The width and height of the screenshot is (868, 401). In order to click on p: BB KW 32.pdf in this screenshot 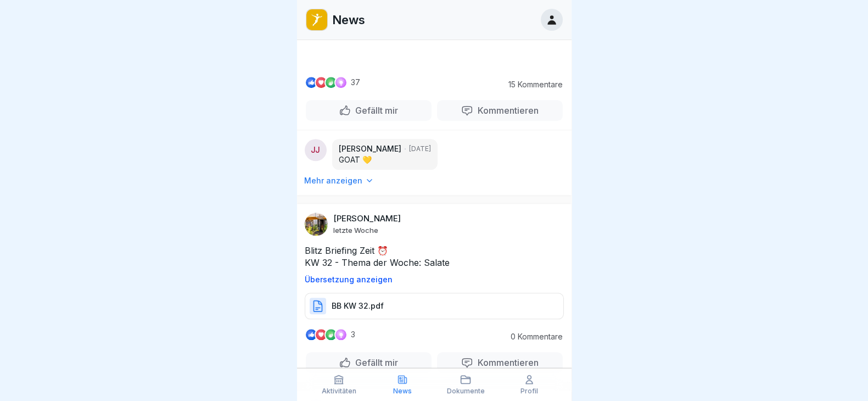, I will do `click(358, 306)`.